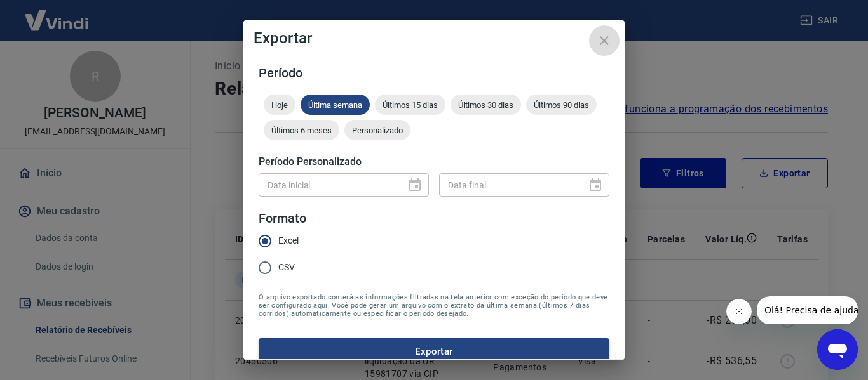  I want to click on span: Última semana, so click(335, 105).